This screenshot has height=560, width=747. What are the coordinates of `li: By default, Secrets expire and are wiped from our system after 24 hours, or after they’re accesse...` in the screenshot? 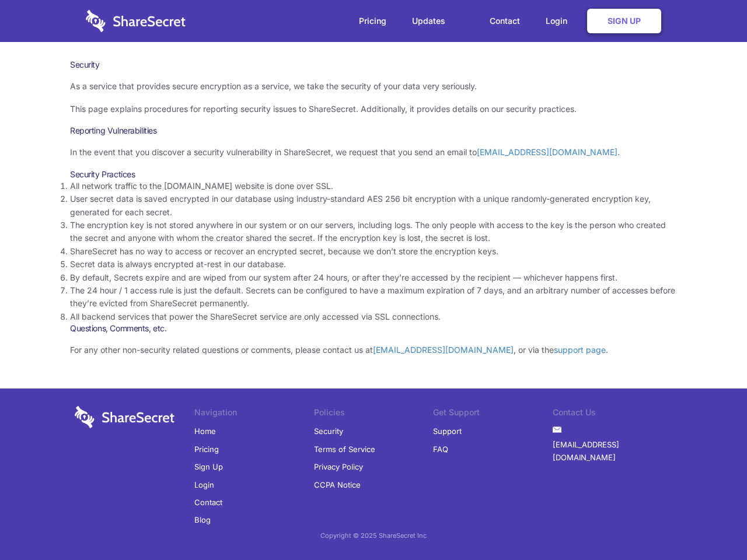 It's located at (373, 278).